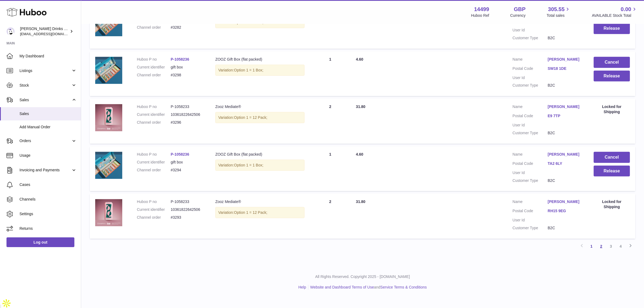 The width and height of the screenshot is (644, 308). I want to click on span: 305.55, so click(556, 9).